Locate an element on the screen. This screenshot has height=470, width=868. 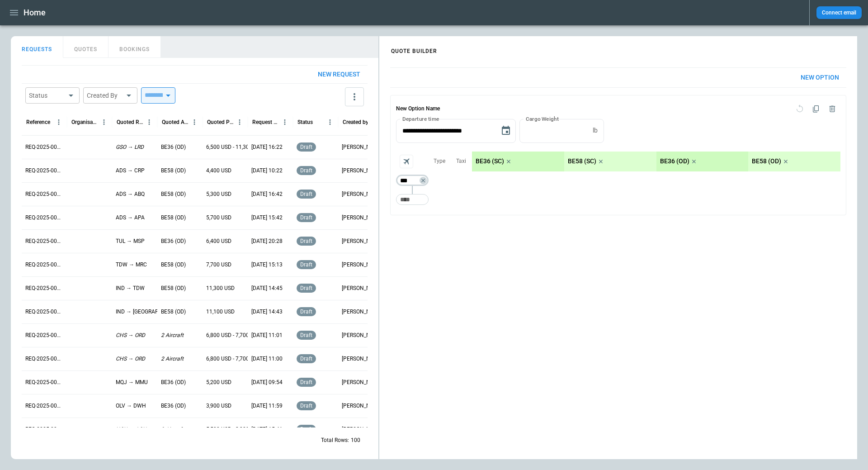
p: REQ-2025-000250 is located at coordinates (45, 171).